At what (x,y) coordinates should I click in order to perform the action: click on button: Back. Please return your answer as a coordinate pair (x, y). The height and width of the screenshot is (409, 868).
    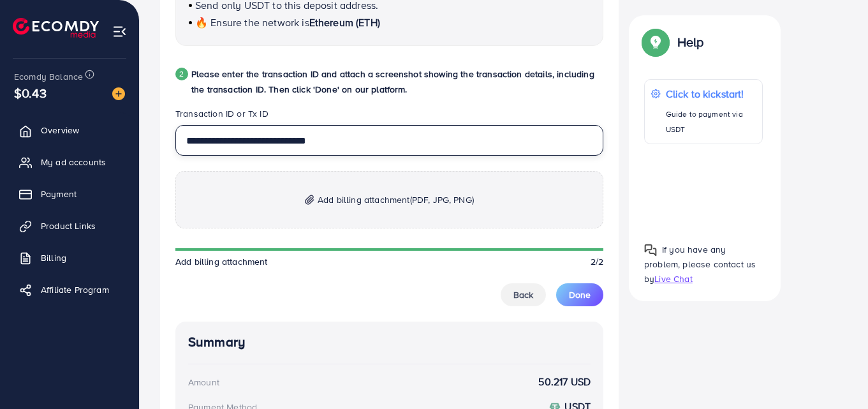
    Looking at the image, I should click on (523, 295).